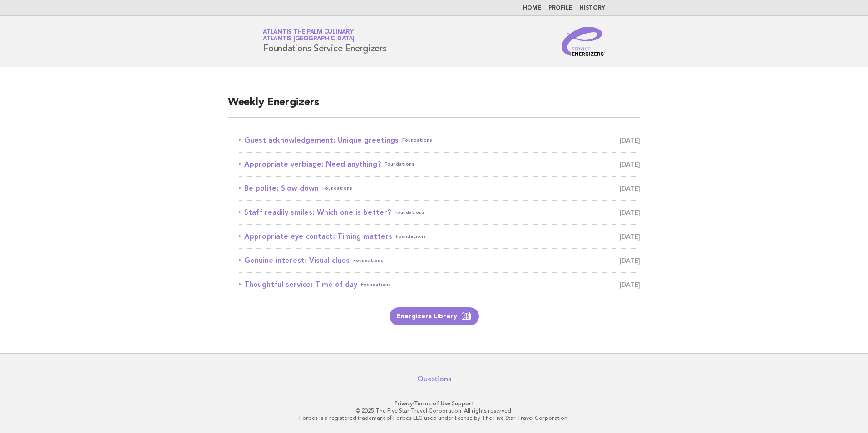  Describe the element at coordinates (584, 41) in the screenshot. I see `img: Service Energizers` at that location.